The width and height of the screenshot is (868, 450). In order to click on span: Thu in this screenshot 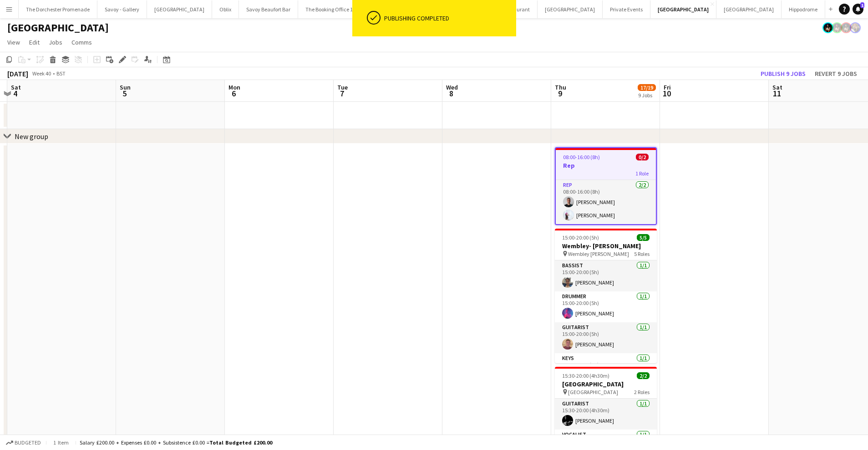, I will do `click(560, 87)`.